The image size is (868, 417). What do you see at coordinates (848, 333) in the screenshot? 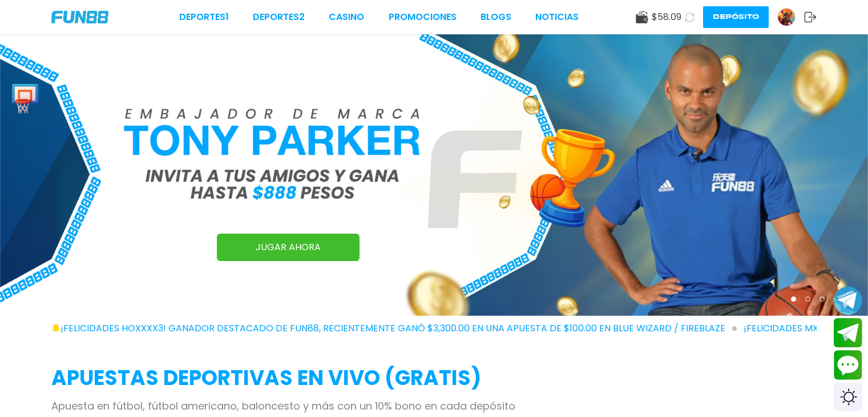
I see `button: Join telegram` at bounding box center [848, 333].